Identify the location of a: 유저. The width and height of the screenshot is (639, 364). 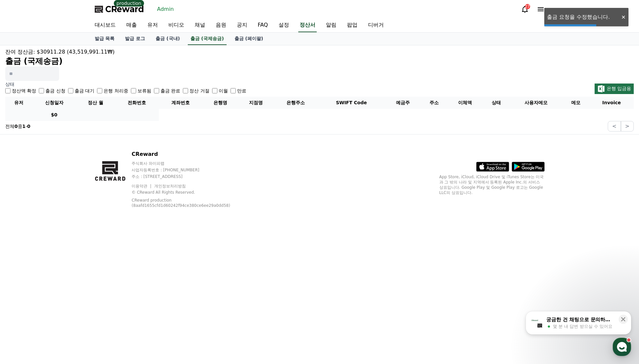
(152, 25).